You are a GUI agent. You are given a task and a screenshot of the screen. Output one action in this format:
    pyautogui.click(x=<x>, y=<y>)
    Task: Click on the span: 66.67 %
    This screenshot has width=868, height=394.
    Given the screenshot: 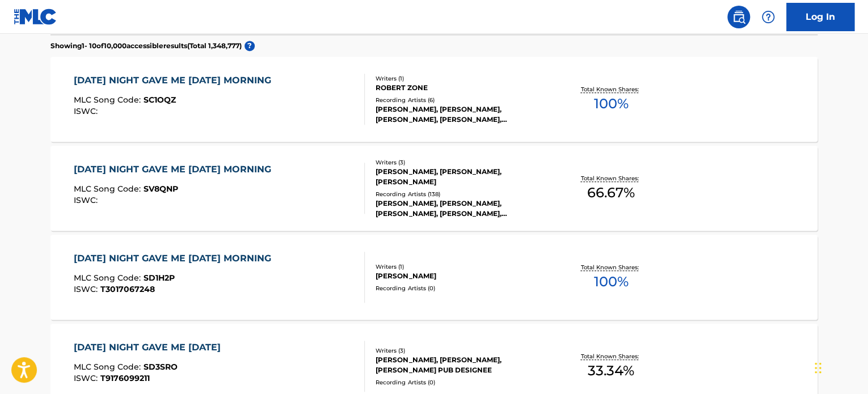 What is the action you would take?
    pyautogui.click(x=611, y=192)
    